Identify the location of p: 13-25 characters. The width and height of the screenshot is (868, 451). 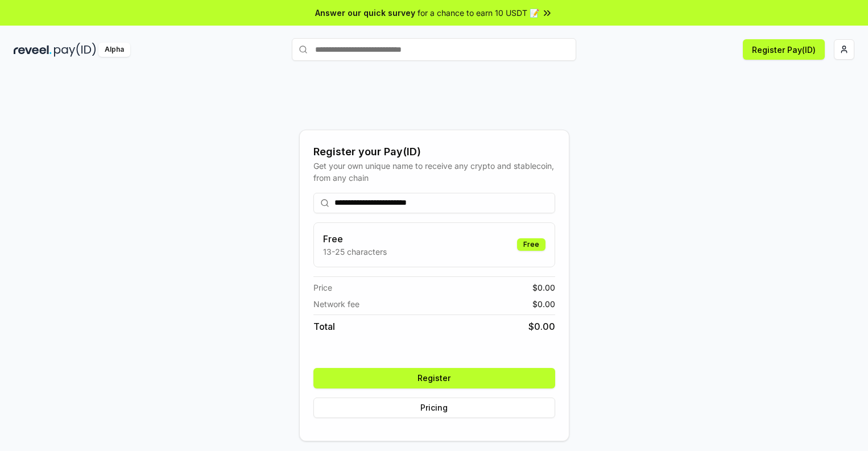
(355, 252).